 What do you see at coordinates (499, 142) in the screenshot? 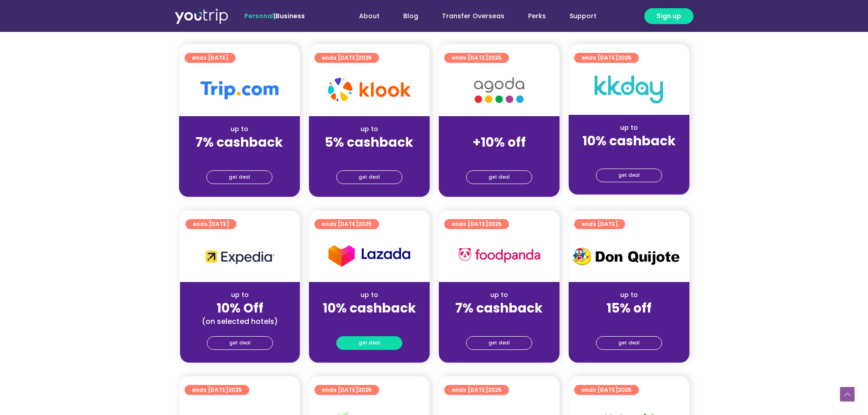
I see `strong: +10% off` at bounding box center [499, 142].